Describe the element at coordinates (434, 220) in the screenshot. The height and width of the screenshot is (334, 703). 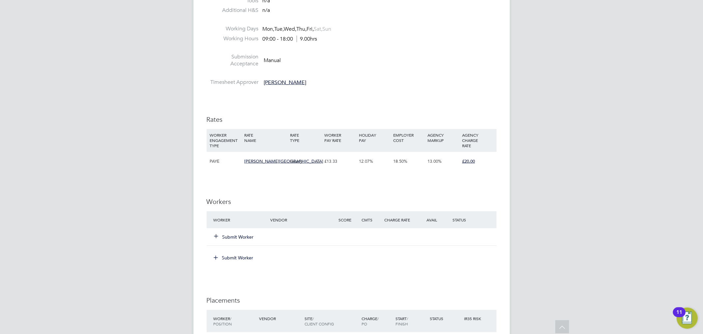
I see `div: Avail` at that location.